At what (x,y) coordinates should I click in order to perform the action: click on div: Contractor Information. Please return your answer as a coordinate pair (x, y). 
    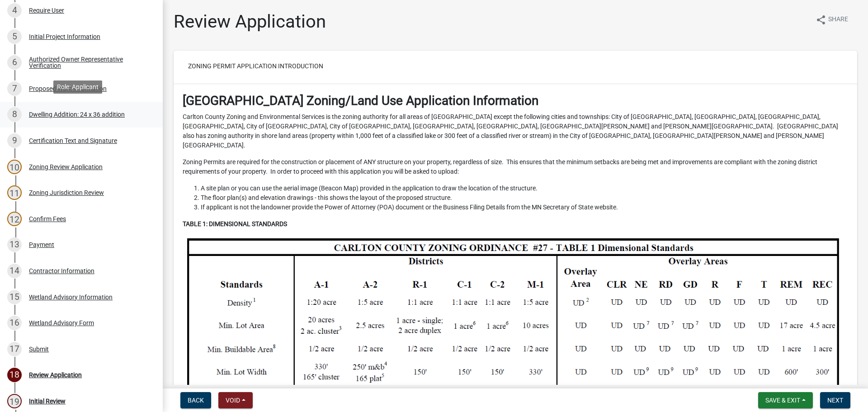
    Looking at the image, I should click on (62, 271).